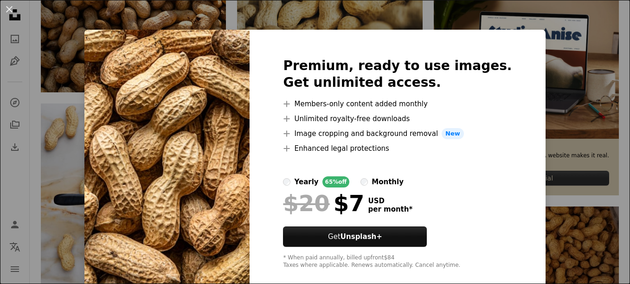  Describe the element at coordinates (397, 104) in the screenshot. I see `li: Members-only content added monthly` at that location.